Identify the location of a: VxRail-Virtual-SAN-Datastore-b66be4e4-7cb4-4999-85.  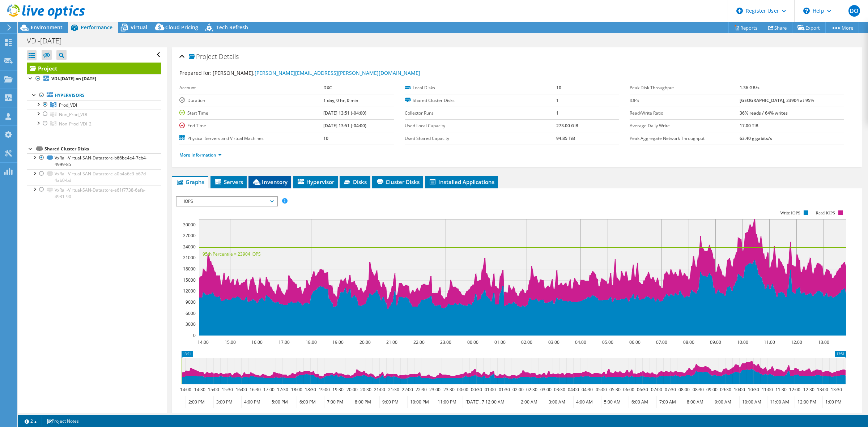
(94, 161).